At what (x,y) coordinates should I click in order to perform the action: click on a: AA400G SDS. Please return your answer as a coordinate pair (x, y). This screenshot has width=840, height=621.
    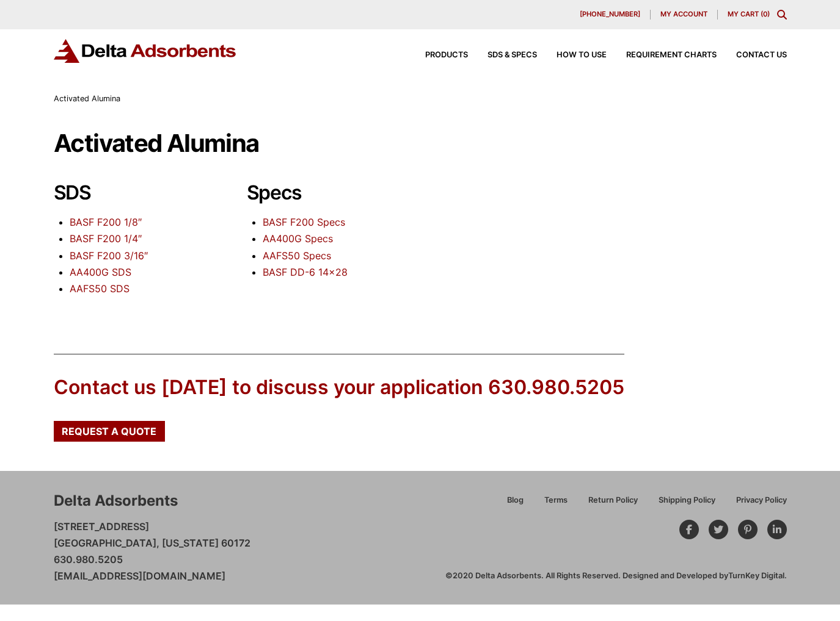
    Looking at the image, I should click on (100, 272).